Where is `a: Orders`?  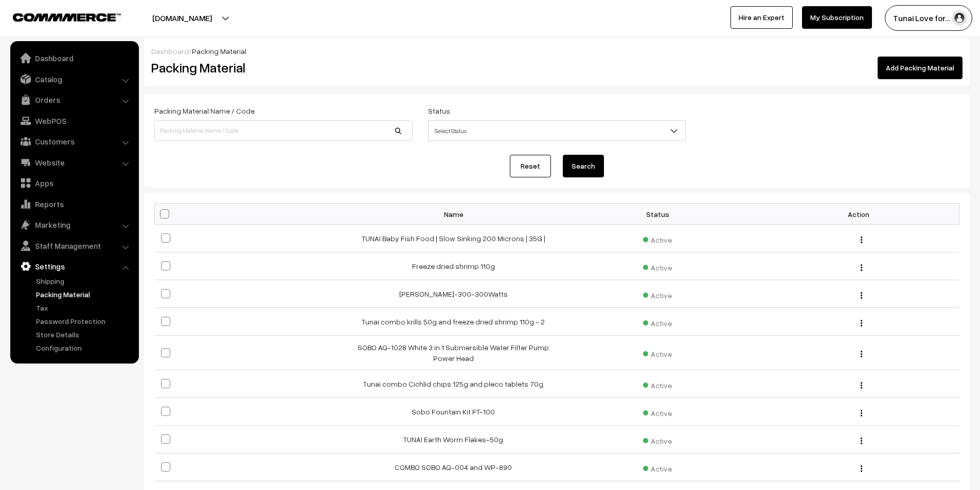 a: Orders is located at coordinates (74, 100).